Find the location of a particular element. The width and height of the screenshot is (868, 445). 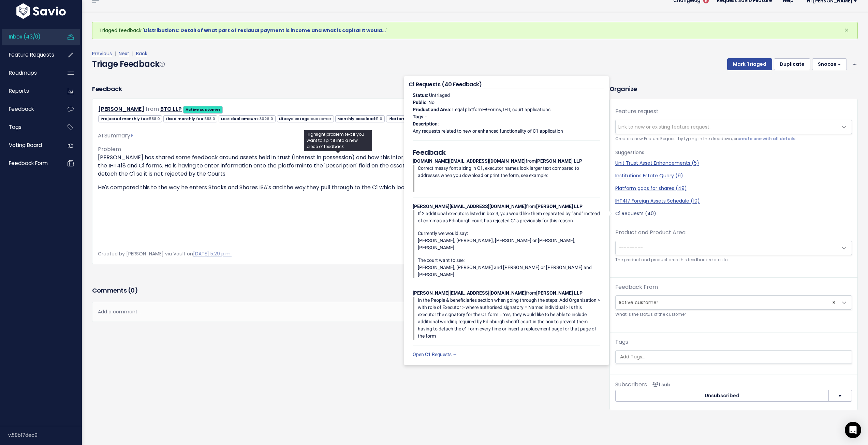

a: Previous is located at coordinates (102, 53).